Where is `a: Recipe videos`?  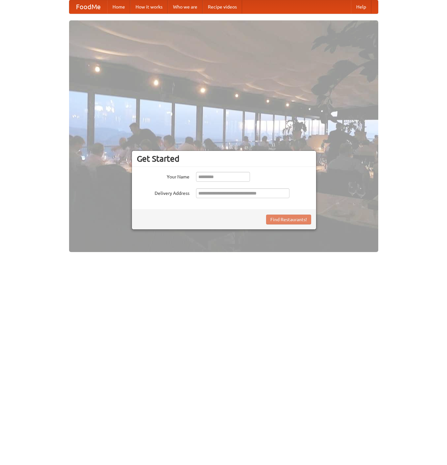
a: Recipe videos is located at coordinates (222, 7).